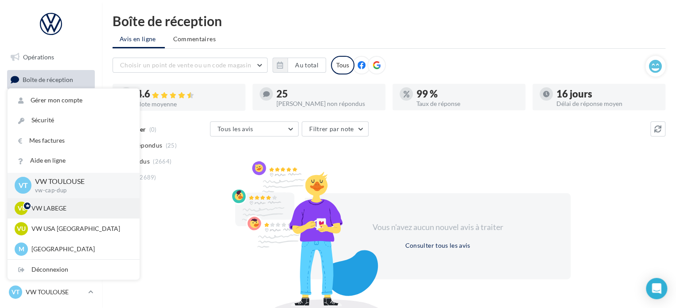  What do you see at coordinates (607, 104) in the screenshot?
I see `div: Délai de réponse moyen` at bounding box center [607, 104].